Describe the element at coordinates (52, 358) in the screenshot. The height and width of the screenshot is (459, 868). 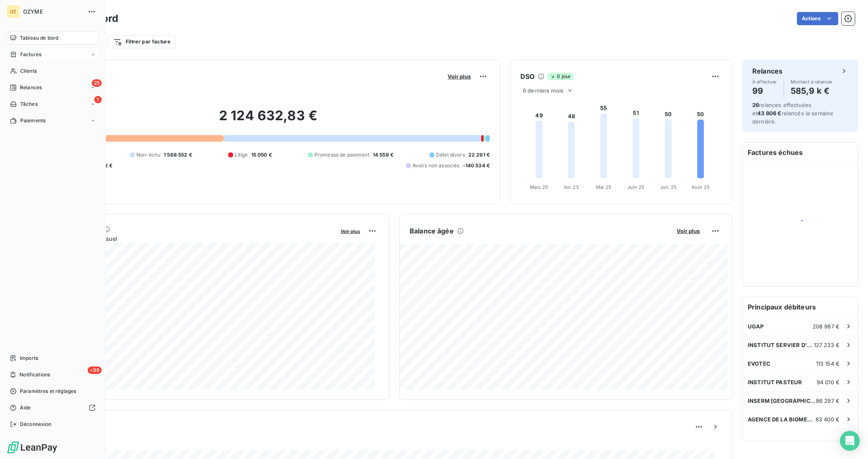
I see `a: Imports` at that location.